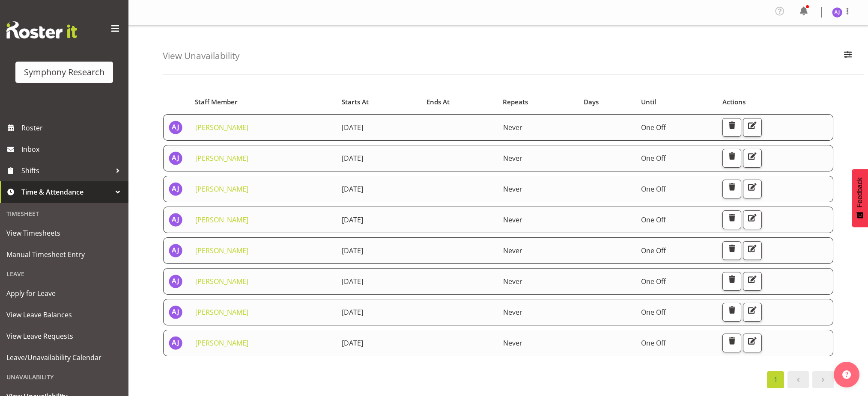 Image resolution: width=868 pixels, height=396 pixels. Describe the element at coordinates (65, 293) in the screenshot. I see `a: Apply for Leave` at that location.